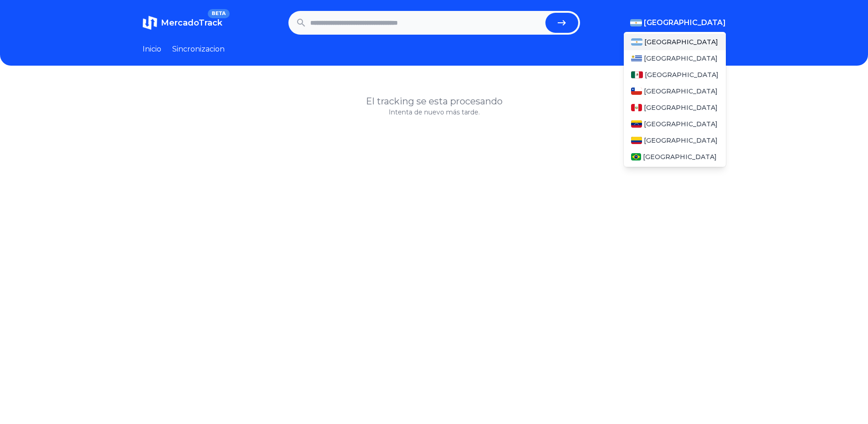 The image size is (868, 424). I want to click on h1: El tracking se esta procesando, so click(434, 101).